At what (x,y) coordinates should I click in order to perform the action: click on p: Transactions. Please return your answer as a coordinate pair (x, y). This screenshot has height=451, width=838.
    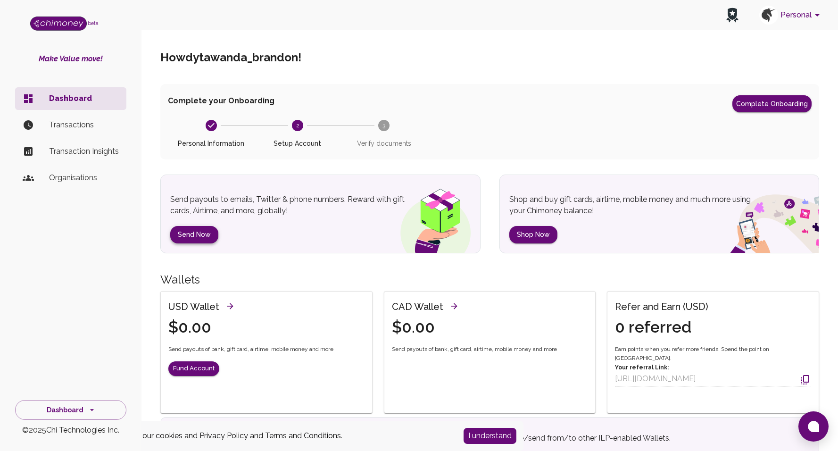
    Looking at the image, I should click on (84, 125).